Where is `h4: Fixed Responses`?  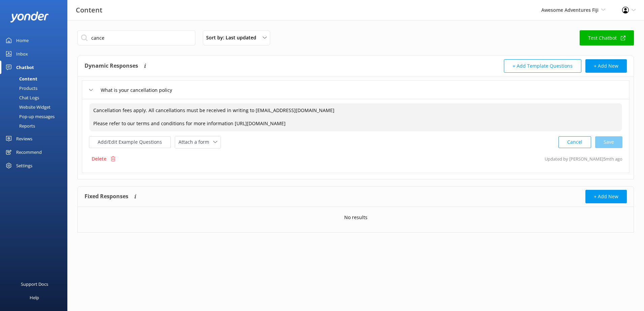 h4: Fixed Responses is located at coordinates (106, 196).